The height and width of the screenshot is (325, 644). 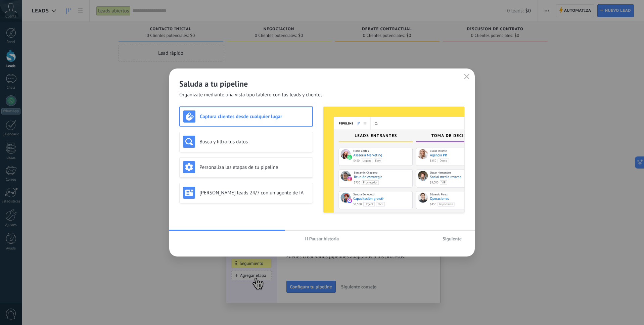 What do you see at coordinates (452, 239) in the screenshot?
I see `button: Siguiente` at bounding box center [452, 239].